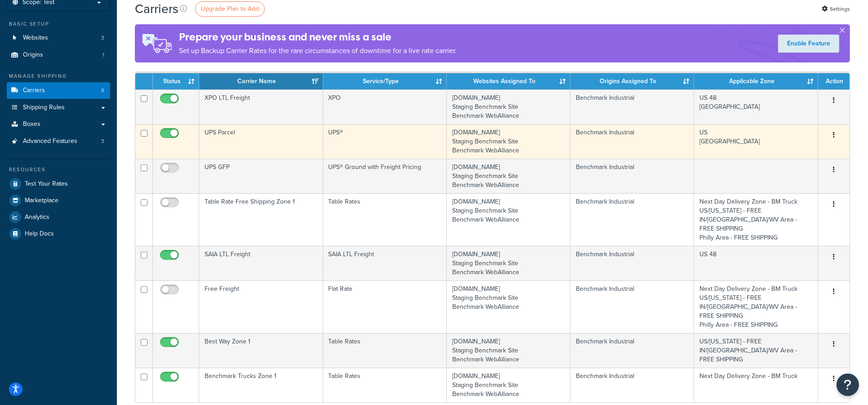 The image size is (868, 405). What do you see at coordinates (261, 385) in the screenshot?
I see `td: Benchmark Trucks Zone 1` at bounding box center [261, 385].